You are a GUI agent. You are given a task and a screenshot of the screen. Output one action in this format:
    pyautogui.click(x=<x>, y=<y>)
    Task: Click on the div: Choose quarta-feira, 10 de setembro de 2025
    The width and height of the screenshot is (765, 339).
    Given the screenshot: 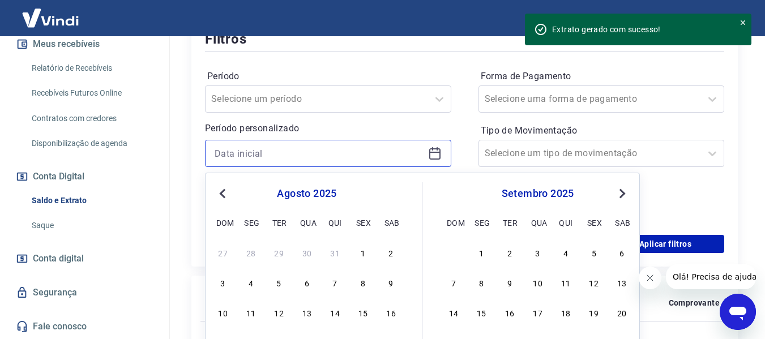 What is the action you would take?
    pyautogui.click(x=538, y=282)
    